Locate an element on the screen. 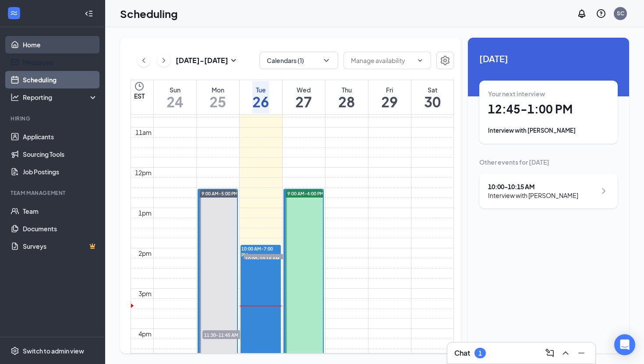  svg: QuestionInfo is located at coordinates (601, 13).